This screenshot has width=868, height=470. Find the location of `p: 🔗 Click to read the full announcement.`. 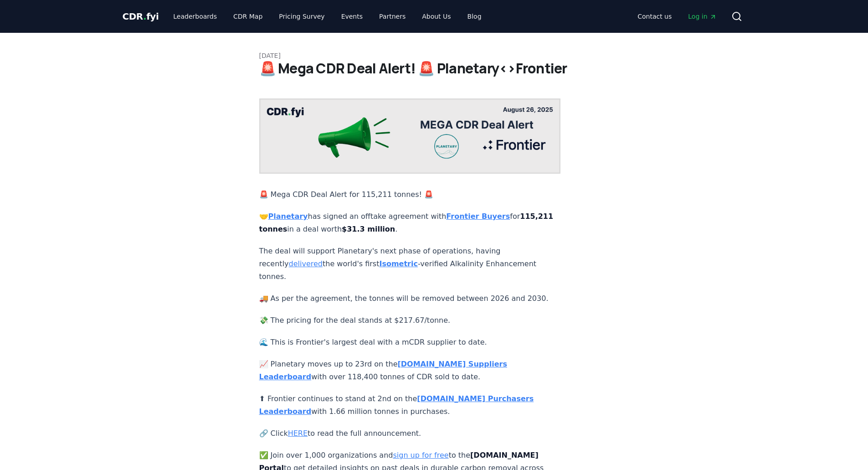

p: 🔗 Click to read the full announcement. is located at coordinates (410, 433).